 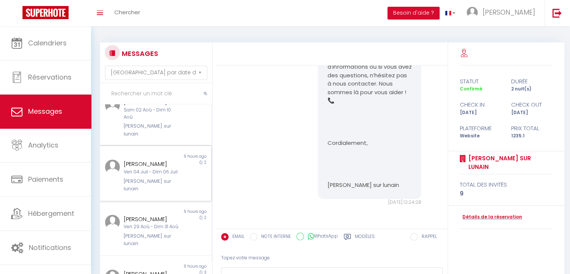 What do you see at coordinates (370, 143) in the screenshot?
I see `p: Cordialement,` at bounding box center [370, 143].